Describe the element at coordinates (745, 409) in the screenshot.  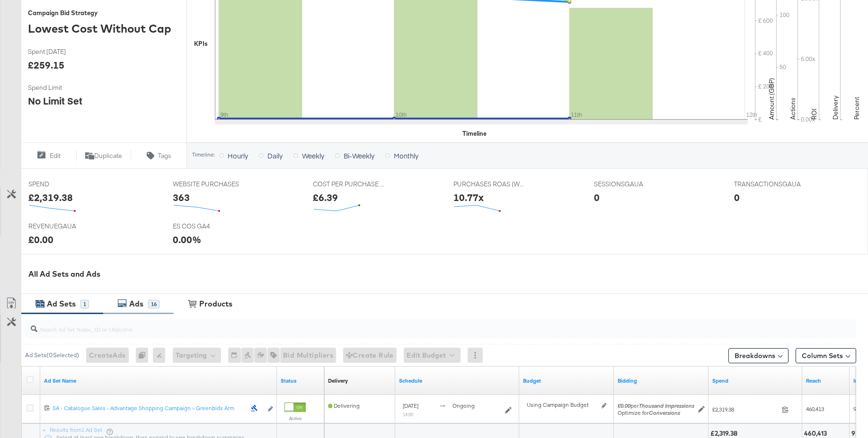
I see `span: £2,319.38` at that location.